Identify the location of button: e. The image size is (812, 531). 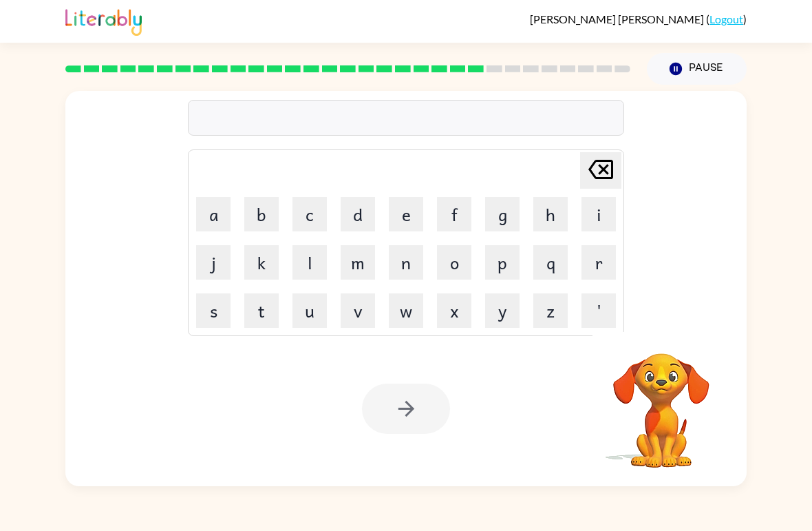
(406, 214).